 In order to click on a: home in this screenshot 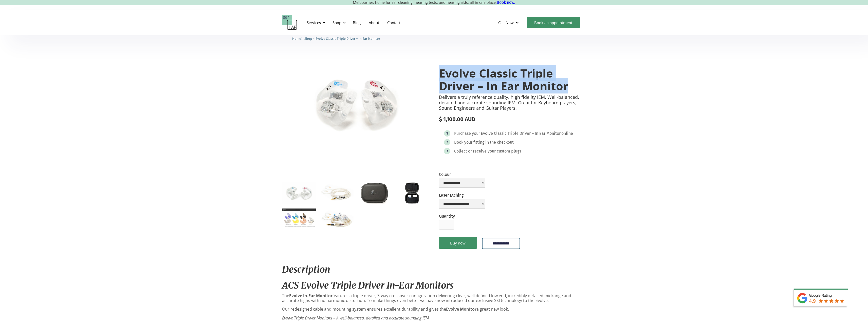, I will do `click(290, 22)`.